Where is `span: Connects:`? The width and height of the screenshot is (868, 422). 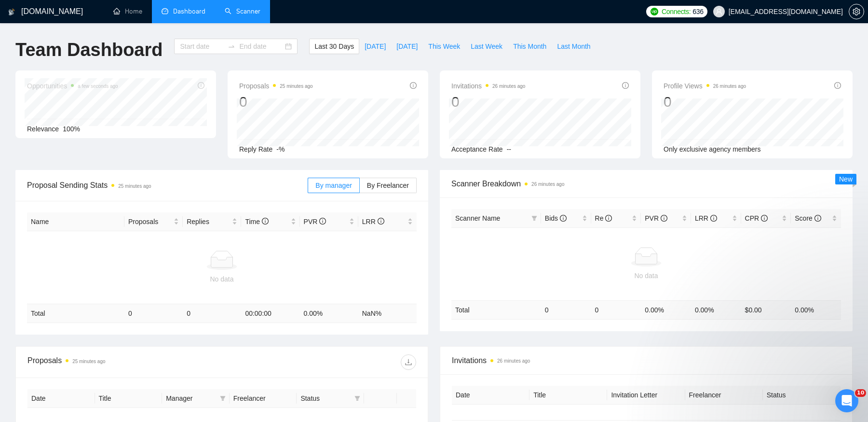 span: Connects: is located at coordinates (676, 12).